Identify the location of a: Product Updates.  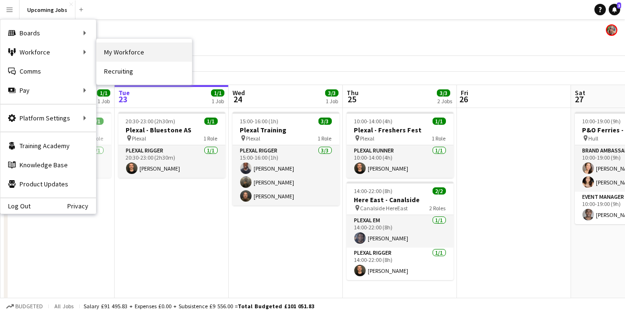
(48, 184).